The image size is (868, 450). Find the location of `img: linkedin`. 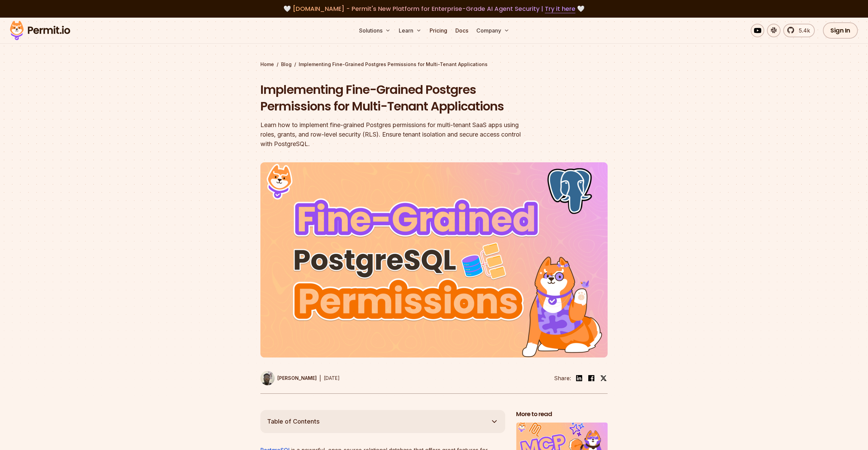

img: linkedin is located at coordinates (580, 378).